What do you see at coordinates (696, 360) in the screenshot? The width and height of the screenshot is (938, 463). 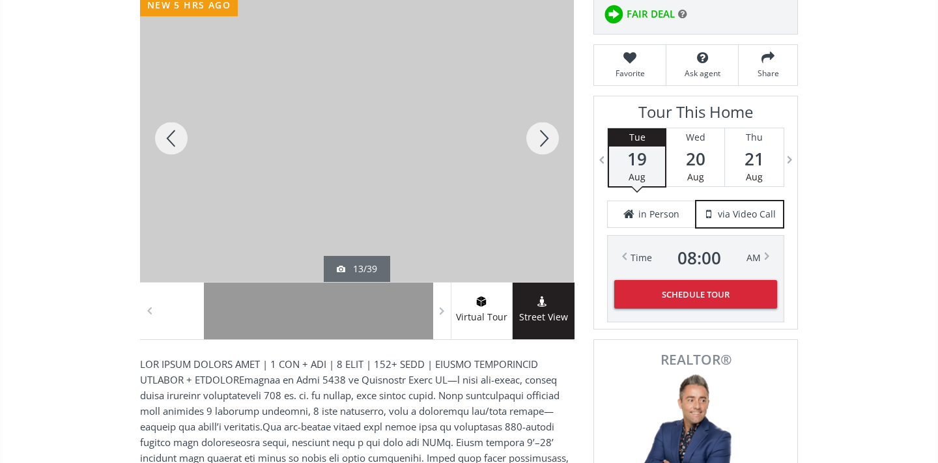 I see `span: REALTOR®` at bounding box center [696, 360].